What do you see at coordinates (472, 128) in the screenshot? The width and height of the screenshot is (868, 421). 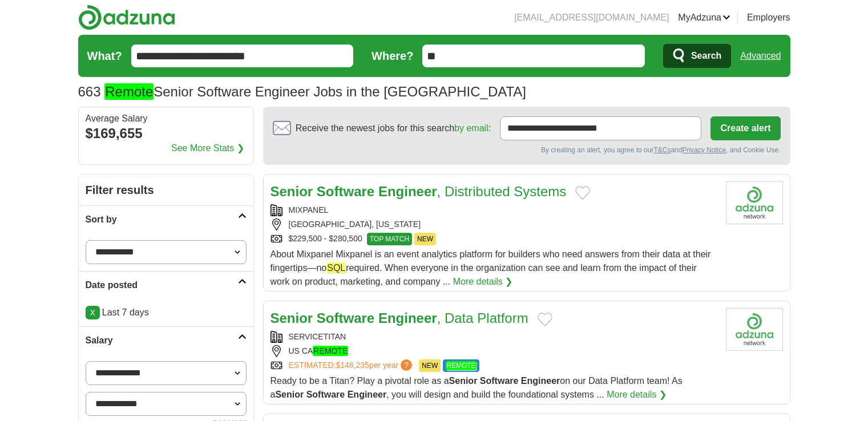 I see `a: by email` at bounding box center [472, 128].